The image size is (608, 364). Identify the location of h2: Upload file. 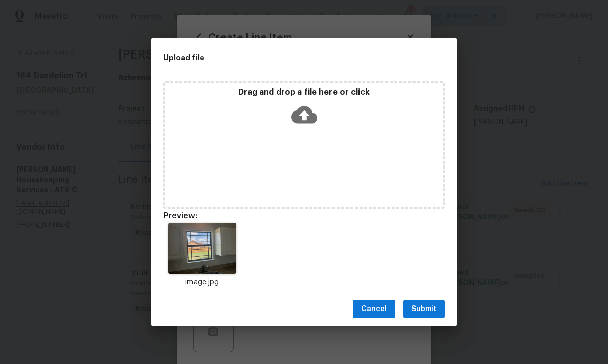
(281, 58).